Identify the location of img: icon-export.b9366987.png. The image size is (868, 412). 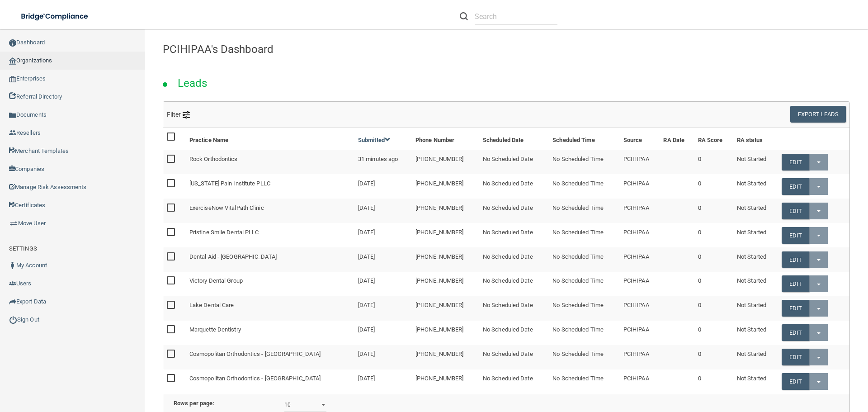
(13, 301).